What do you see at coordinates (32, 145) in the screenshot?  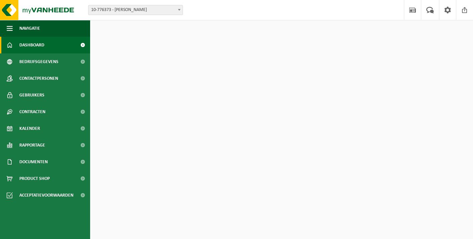 I see `span: Rapportage` at bounding box center [32, 145].